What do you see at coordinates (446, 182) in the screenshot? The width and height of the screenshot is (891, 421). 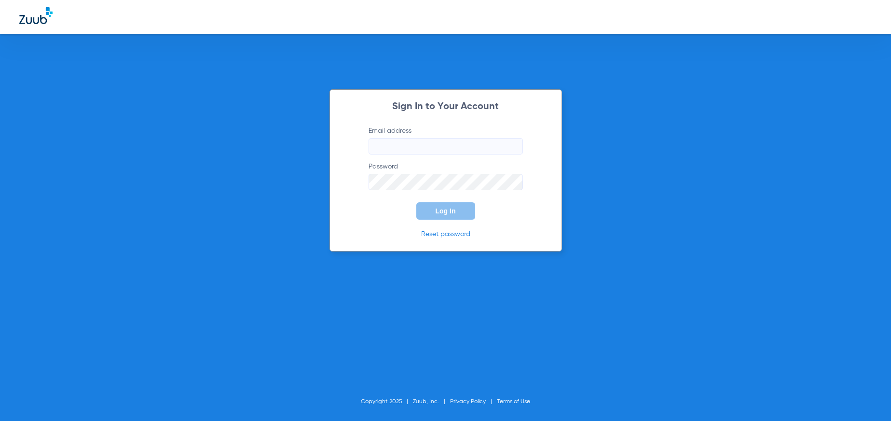 I see `input: Password` at bounding box center [446, 182].